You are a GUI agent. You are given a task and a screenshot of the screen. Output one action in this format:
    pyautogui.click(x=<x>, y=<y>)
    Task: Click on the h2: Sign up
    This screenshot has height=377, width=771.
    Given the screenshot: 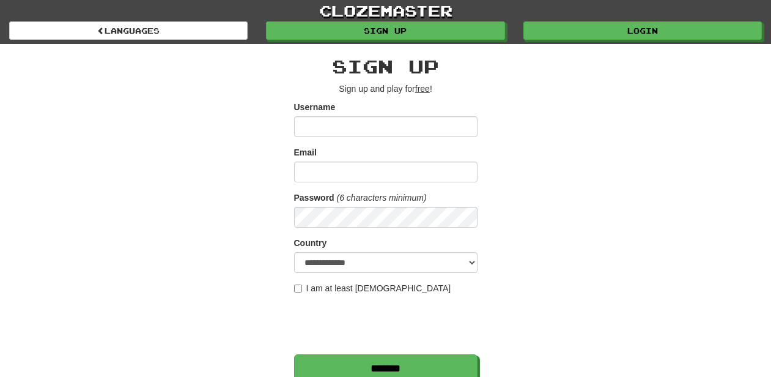 What is the action you would take?
    pyautogui.click(x=386, y=66)
    